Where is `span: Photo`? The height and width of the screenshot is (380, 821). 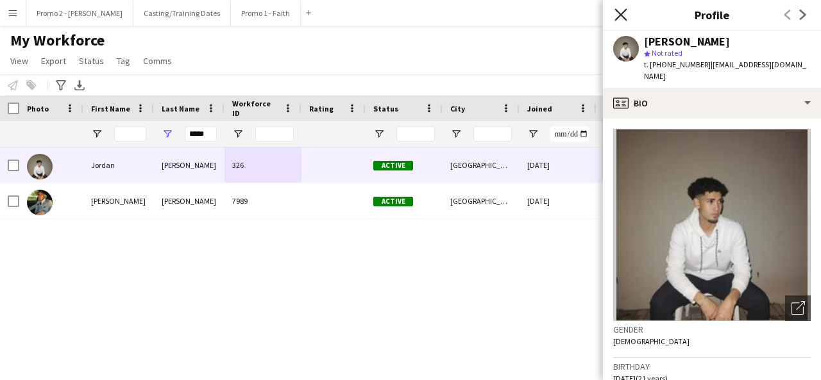
span: Photo is located at coordinates (38, 108).